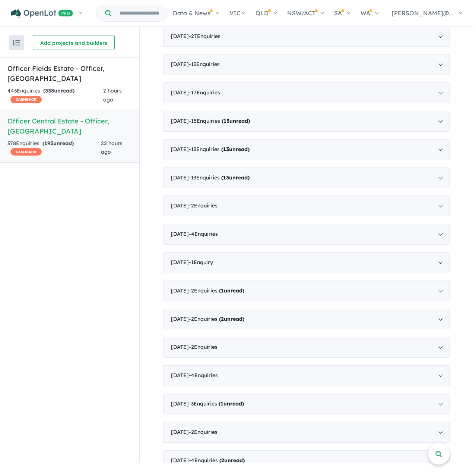 The width and height of the screenshot is (473, 476). What do you see at coordinates (42, 13) in the screenshot?
I see `img: Openlot PRO Logo White` at bounding box center [42, 13].